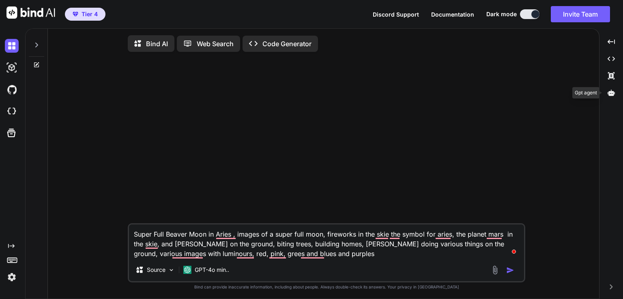 Image resolution: width=623 pixels, height=299 pixels. What do you see at coordinates (326, 242) in the screenshot?
I see `textarea: To enrich screen reader interactions, please activate Accessibility in Grammarly extension settings` at bounding box center [326, 242].